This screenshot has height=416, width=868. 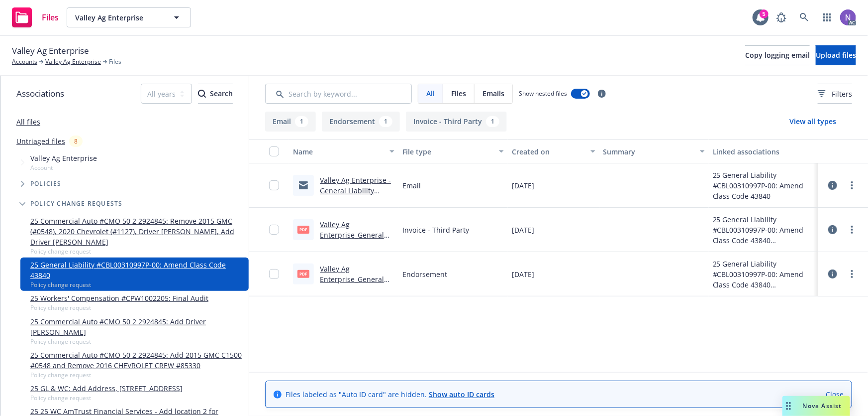 I want to click on input: Search by keyword..., so click(x=338, y=93).